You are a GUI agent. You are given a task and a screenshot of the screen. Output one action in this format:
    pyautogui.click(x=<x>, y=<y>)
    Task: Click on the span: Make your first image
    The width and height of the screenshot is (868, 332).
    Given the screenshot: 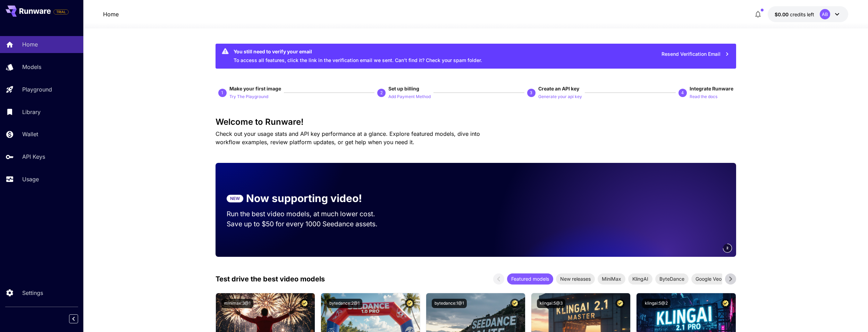 What is the action you would take?
    pyautogui.click(x=255, y=89)
    